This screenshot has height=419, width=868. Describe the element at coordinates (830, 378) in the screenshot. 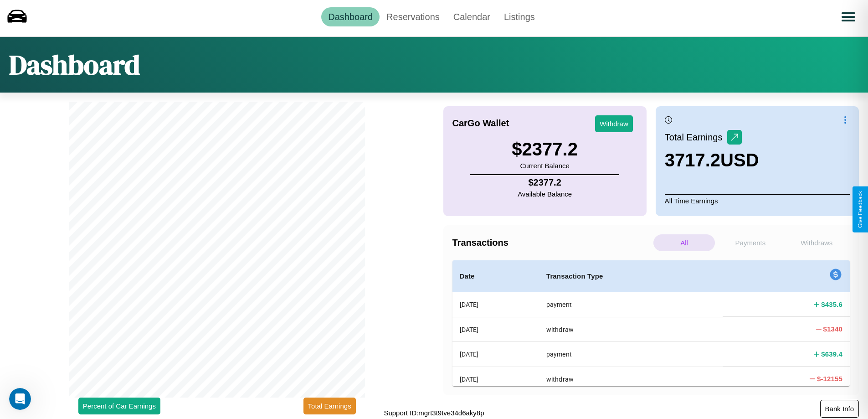

I see `h4: $ -12155` at that location.